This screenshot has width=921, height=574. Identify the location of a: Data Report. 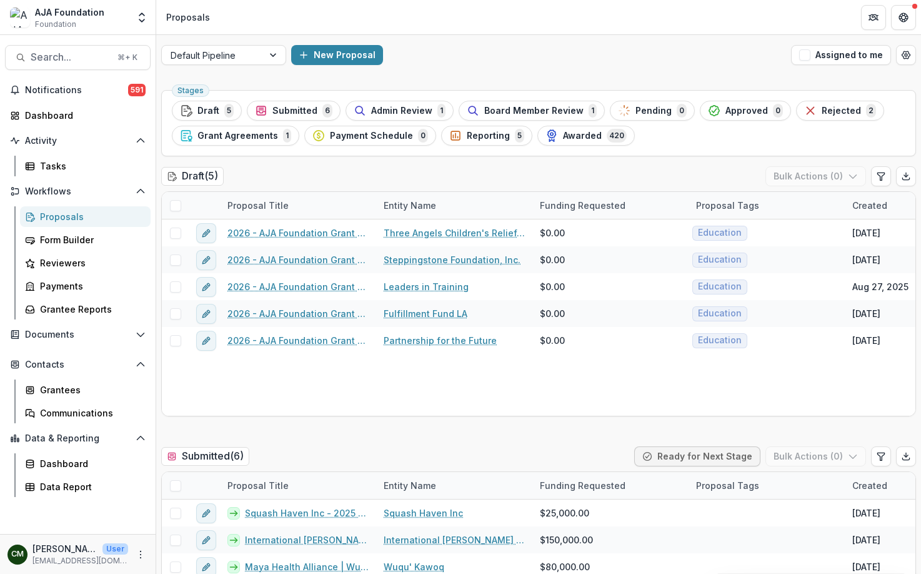
(85, 486).